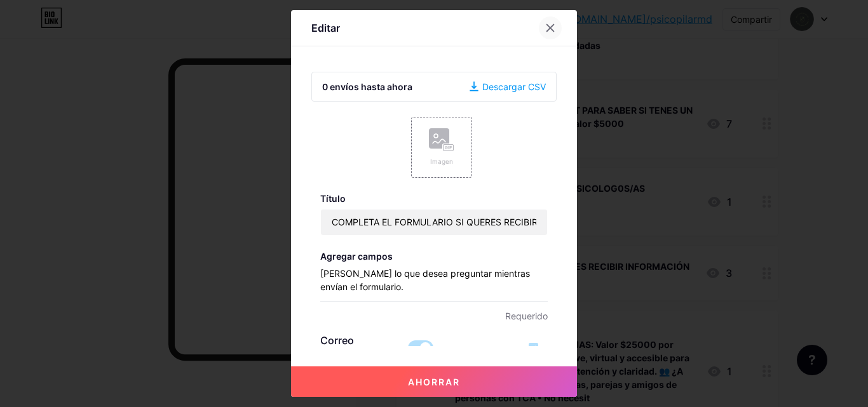  I want to click on font: Agregar campos, so click(356, 256).